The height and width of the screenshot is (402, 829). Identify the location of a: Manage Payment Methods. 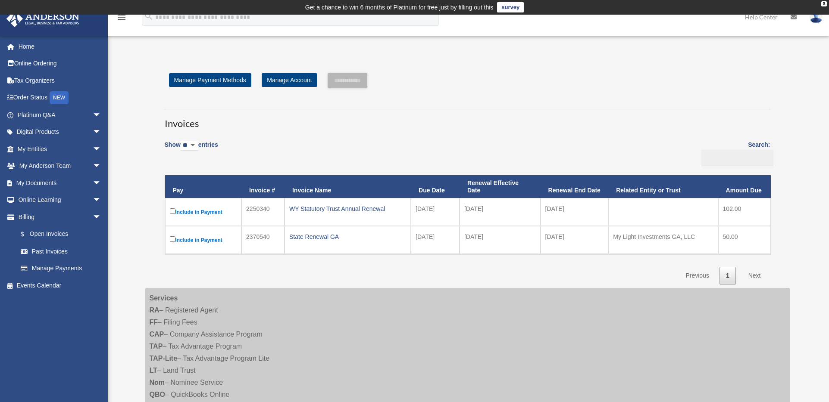
(210, 80).